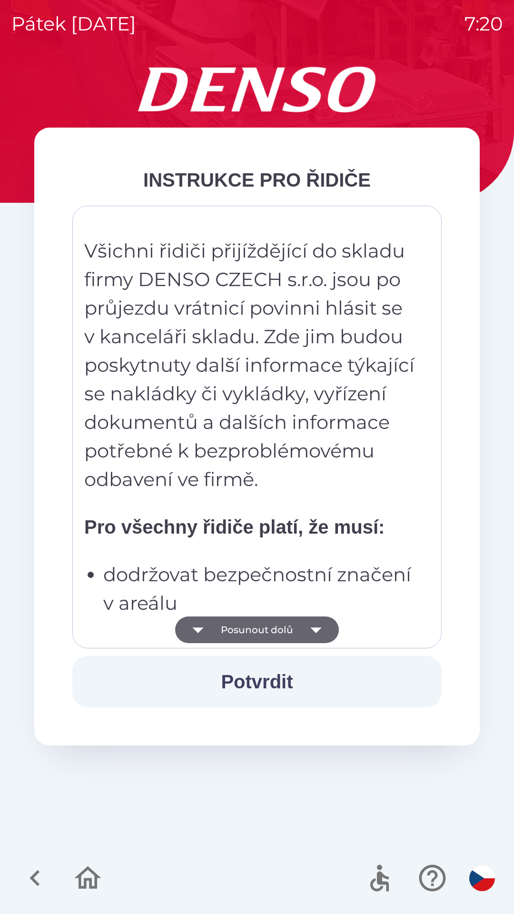  What do you see at coordinates (257, 89) in the screenshot?
I see `img: Logo` at bounding box center [257, 89].